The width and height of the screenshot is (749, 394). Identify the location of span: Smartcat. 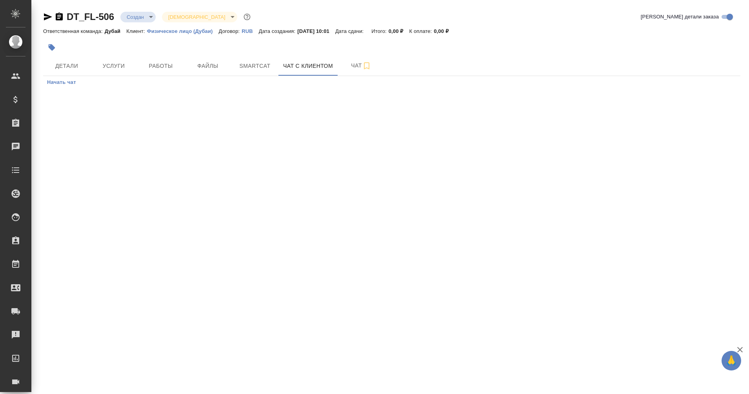
(255, 66).